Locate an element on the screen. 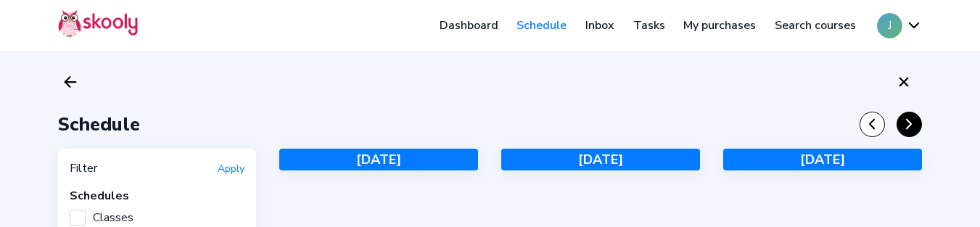 The image size is (980, 227). a: Schedule is located at coordinates (541, 25).